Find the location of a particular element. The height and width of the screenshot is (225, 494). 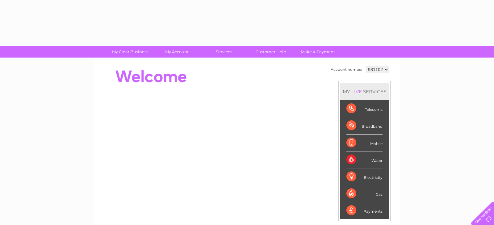

a: Make A Payment is located at coordinates (317, 52).